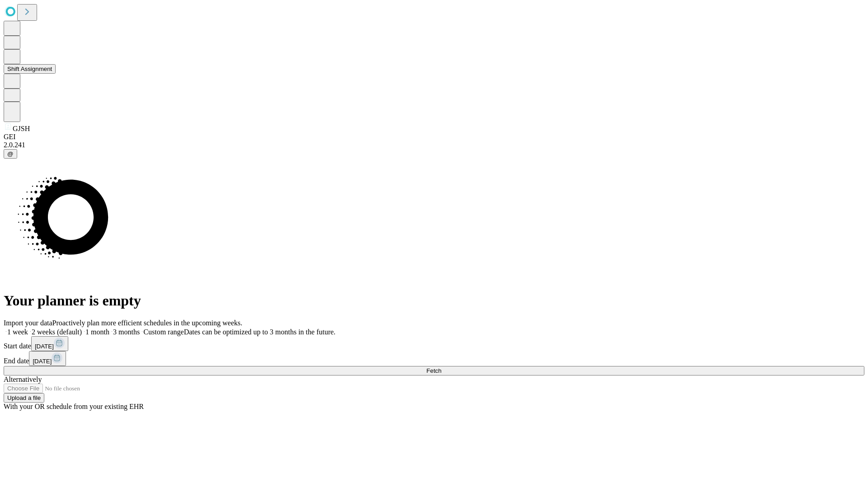 This screenshot has width=868, height=488. What do you see at coordinates (22, 379) in the screenshot?
I see `span: Alternatively` at bounding box center [22, 379].